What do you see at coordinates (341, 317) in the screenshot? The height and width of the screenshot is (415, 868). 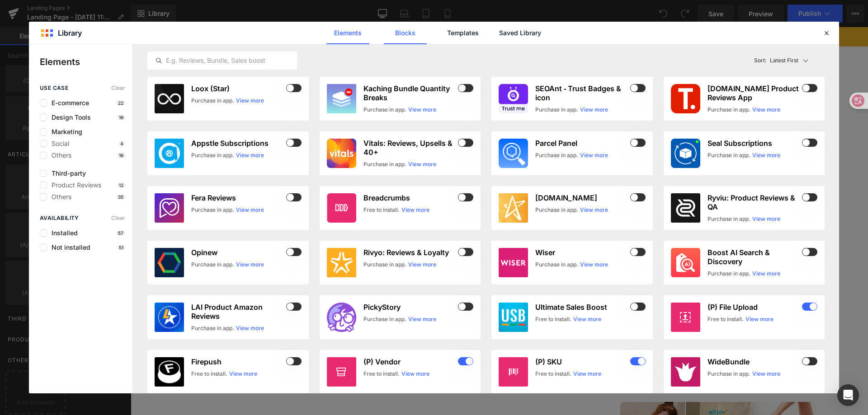 I see `img: PickyStory.png` at bounding box center [341, 317].